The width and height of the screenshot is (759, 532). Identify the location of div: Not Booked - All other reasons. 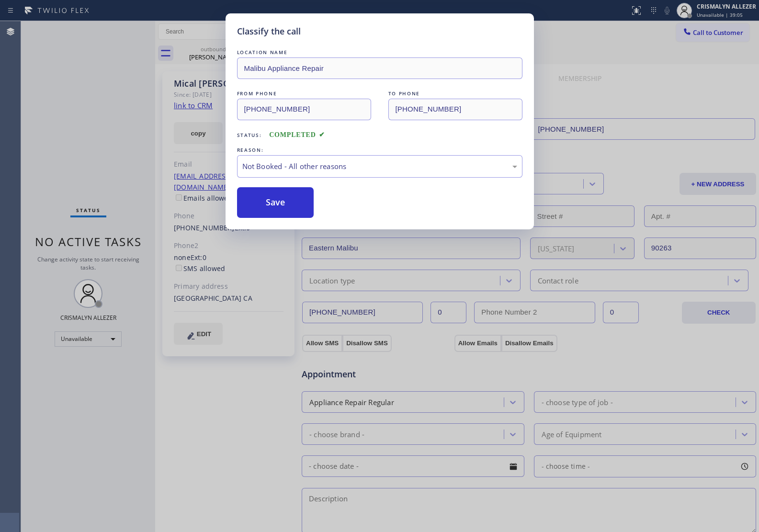
(380, 166).